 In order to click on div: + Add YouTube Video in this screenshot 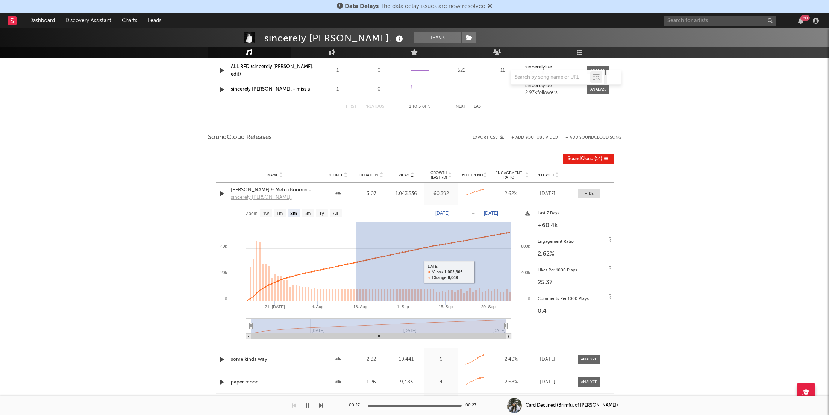, I will do `click(531, 138)`.